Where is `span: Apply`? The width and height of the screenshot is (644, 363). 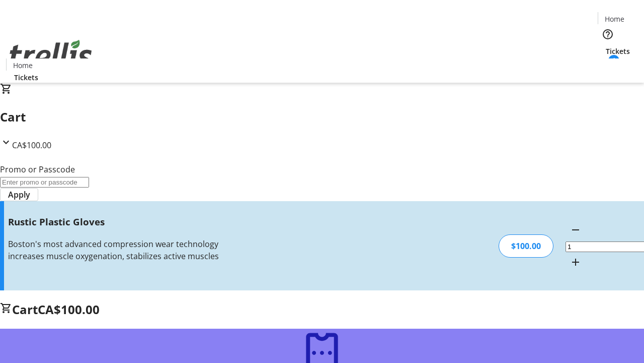 span: Apply is located at coordinates (19, 195).